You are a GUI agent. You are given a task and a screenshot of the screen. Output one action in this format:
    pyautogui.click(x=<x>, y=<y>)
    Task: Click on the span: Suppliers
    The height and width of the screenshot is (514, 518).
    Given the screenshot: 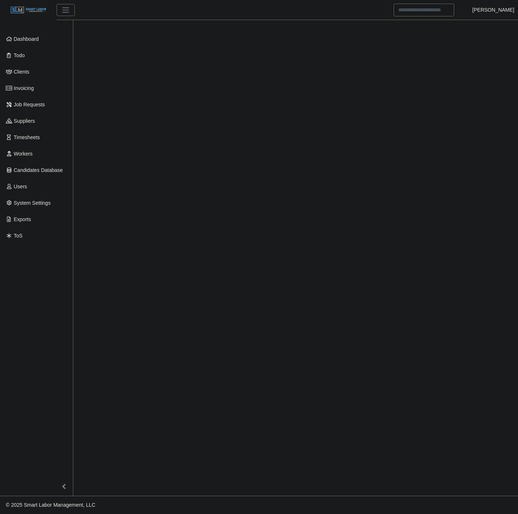 What is the action you would take?
    pyautogui.click(x=24, y=121)
    